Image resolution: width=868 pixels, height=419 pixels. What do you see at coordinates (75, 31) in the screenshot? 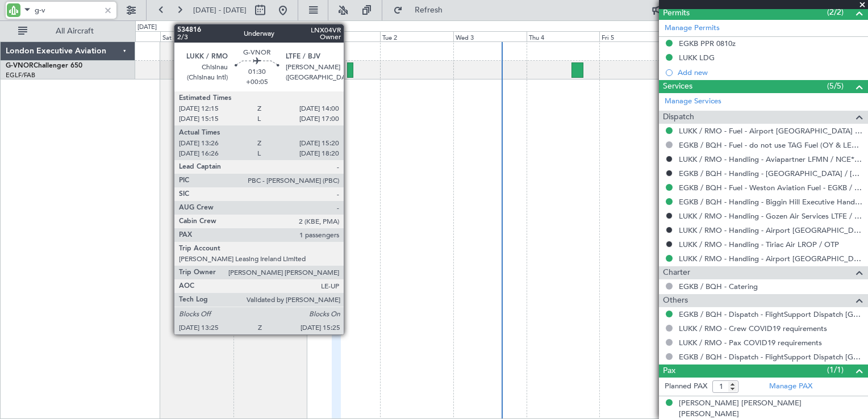
I see `span: All Aircraft` at bounding box center [75, 31].